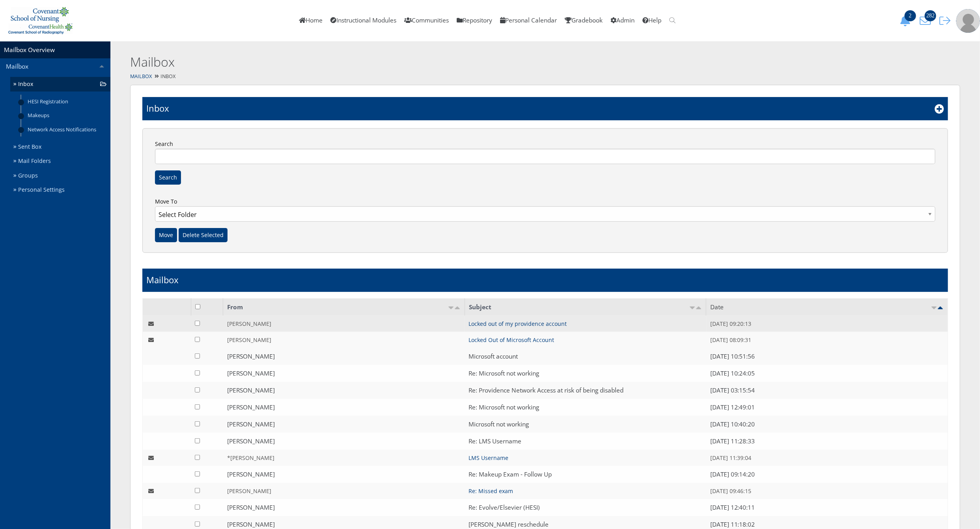 The width and height of the screenshot is (980, 529). Describe the element at coordinates (911, 16) in the screenshot. I see `span: 2` at that location.